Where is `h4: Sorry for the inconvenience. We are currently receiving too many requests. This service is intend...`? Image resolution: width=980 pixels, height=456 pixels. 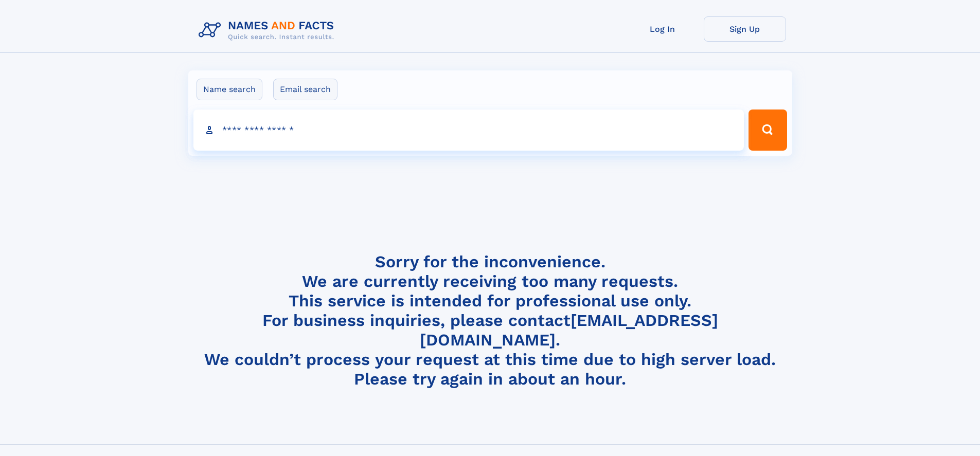
h4: Sorry for the inconvenience. We are currently receiving too many requests. This service is intend... is located at coordinates (490, 320).